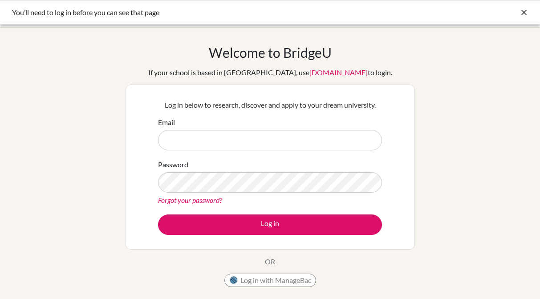 The image size is (540, 299). I want to click on button: Log in, so click(270, 225).